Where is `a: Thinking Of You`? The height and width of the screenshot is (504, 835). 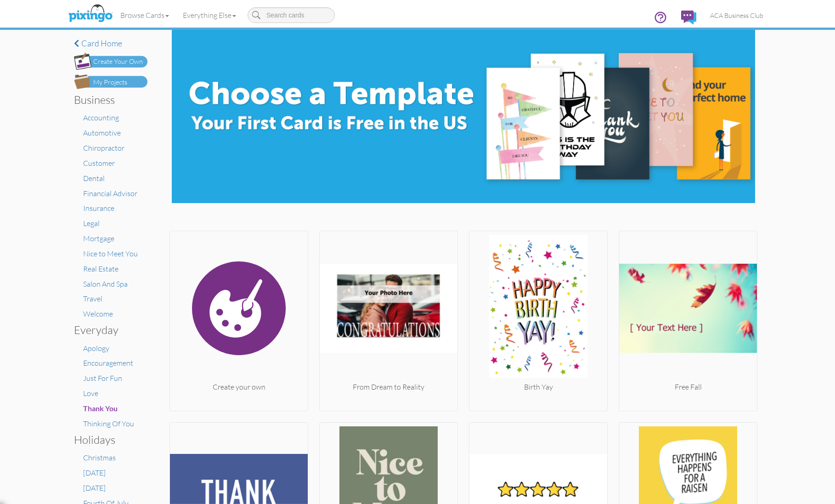 a: Thinking Of You is located at coordinates (109, 424).